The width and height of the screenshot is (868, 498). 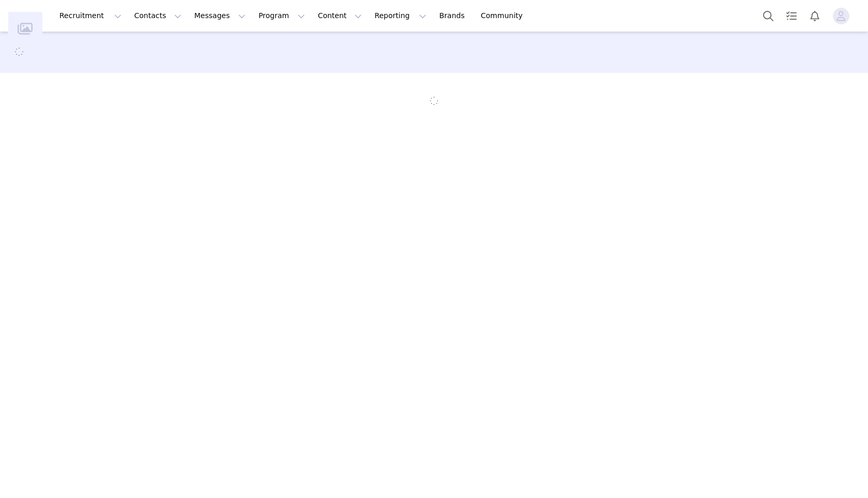 What do you see at coordinates (504, 15) in the screenshot?
I see `a: Community` at bounding box center [504, 15].